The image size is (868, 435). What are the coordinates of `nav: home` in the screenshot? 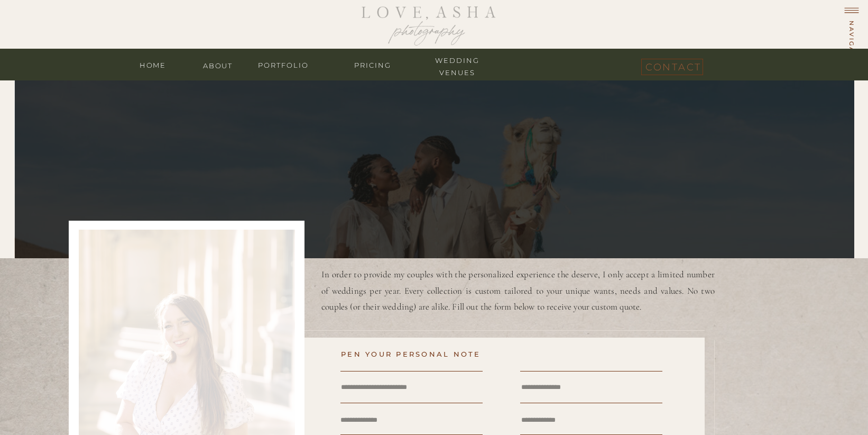 It's located at (153, 64).